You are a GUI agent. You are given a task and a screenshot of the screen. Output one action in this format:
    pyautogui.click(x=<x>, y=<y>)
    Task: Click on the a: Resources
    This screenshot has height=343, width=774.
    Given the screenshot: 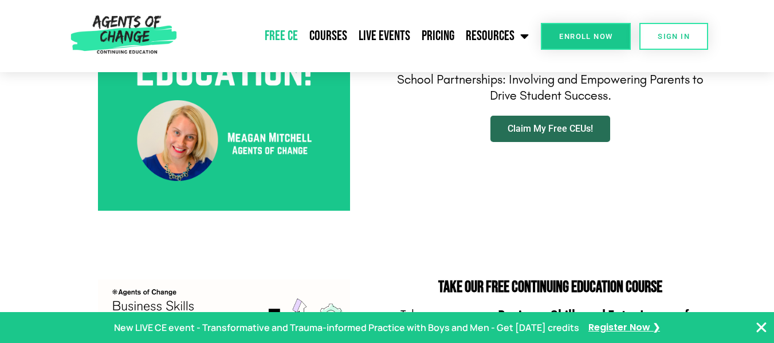 What is the action you would take?
    pyautogui.click(x=497, y=36)
    